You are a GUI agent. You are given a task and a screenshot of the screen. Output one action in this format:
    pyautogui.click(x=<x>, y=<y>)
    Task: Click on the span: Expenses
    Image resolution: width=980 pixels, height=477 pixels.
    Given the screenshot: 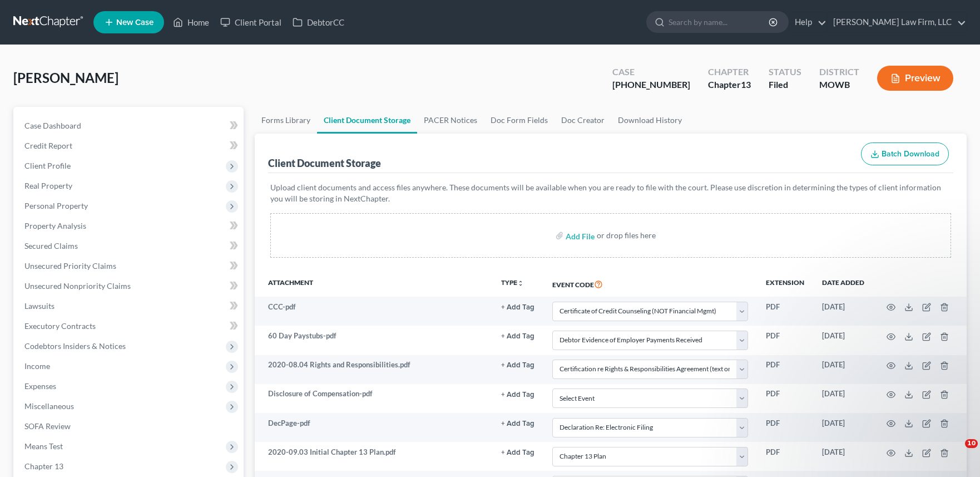 What is the action you would take?
    pyautogui.click(x=40, y=386)
    